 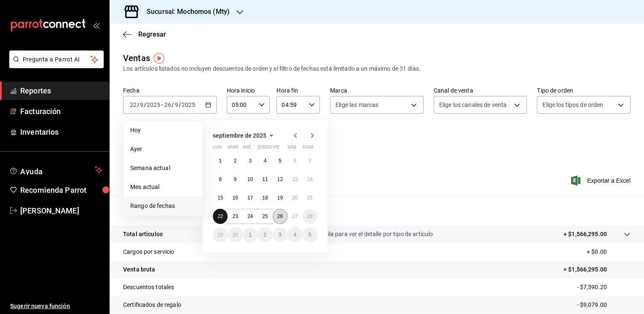 I want to click on abbr: jueves, so click(x=283, y=149).